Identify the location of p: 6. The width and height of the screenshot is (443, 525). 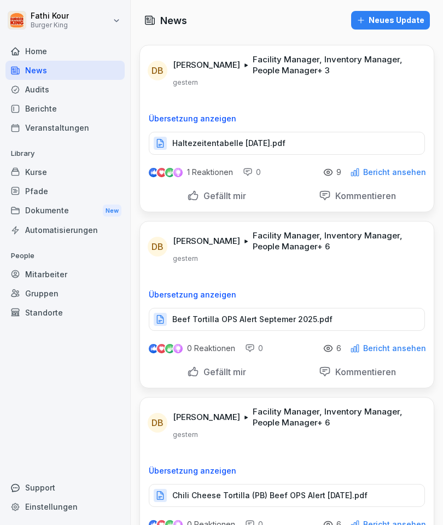
(339, 348).